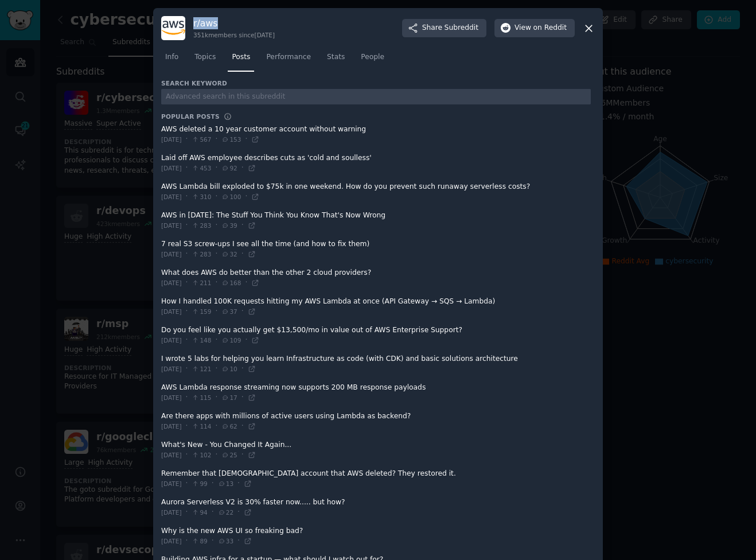 Image resolution: width=756 pixels, height=560 pixels. I want to click on span: on Reddit, so click(550, 28).